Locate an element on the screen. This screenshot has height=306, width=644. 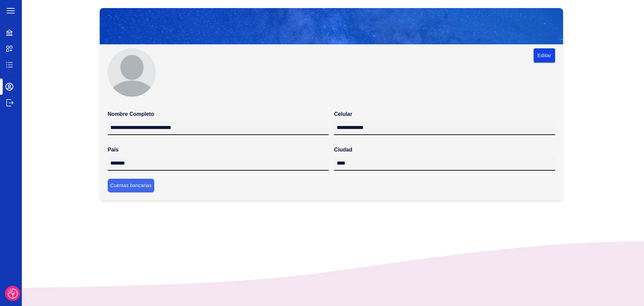
img: ProfileTopBg-438abbe5.png is located at coordinates (331, 26).